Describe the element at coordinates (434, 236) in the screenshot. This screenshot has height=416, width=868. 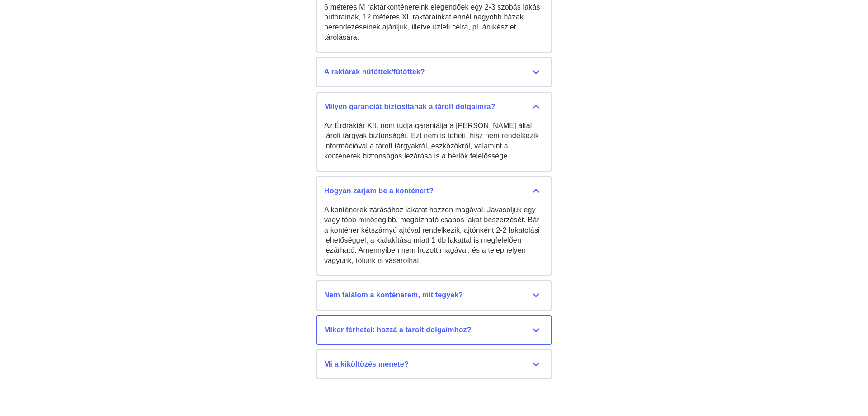
I see `div: A konténerek zárásához lakatot hozzon magával. Javasoljuk egy vagy több minőségibb, megbízható cs...` at that location.